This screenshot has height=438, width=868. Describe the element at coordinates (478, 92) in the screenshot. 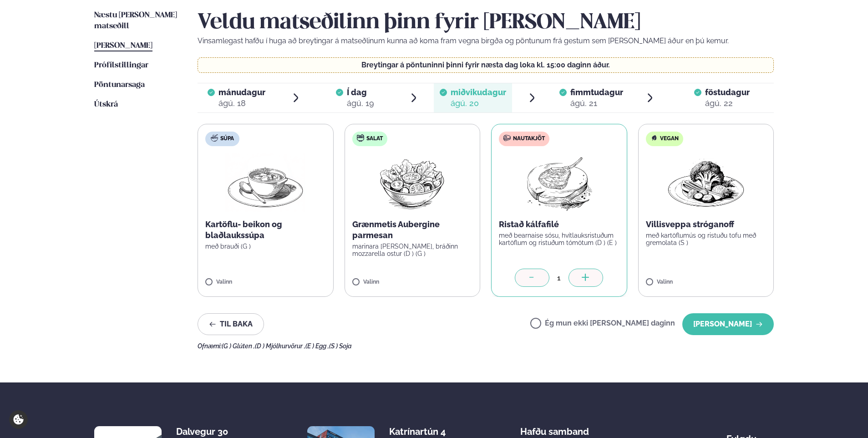

I see `span: miðvikudagur` at that location.